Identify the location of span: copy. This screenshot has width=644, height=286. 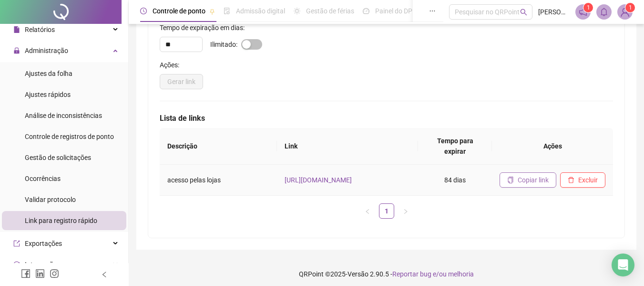
(510, 180).